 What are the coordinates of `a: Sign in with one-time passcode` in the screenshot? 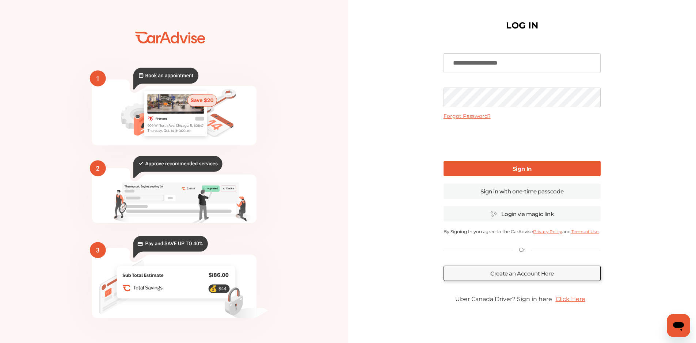 It's located at (522, 191).